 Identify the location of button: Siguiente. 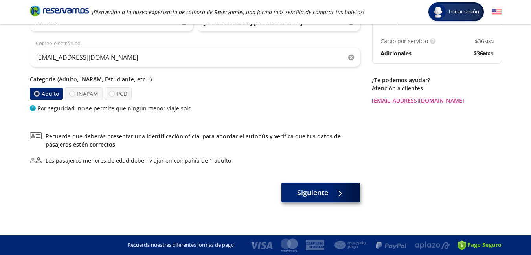
(321, 192).